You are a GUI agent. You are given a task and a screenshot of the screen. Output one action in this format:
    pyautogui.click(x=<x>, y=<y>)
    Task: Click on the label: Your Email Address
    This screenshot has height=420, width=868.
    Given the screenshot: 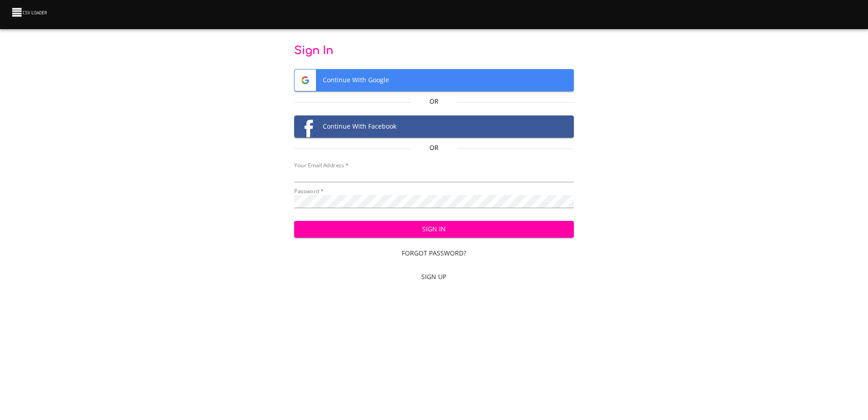 What is the action you would take?
    pyautogui.click(x=321, y=165)
    